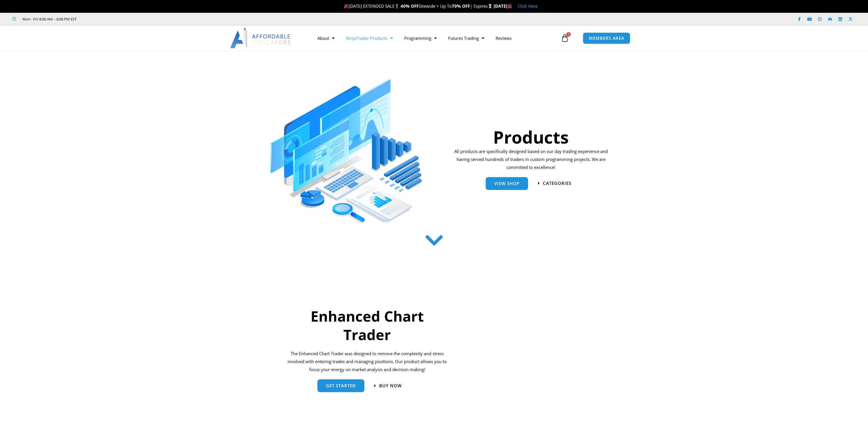 Image resolution: width=868 pixels, height=447 pixels. What do you see at coordinates (388, 386) in the screenshot?
I see `a: Buy now` at bounding box center [388, 386].